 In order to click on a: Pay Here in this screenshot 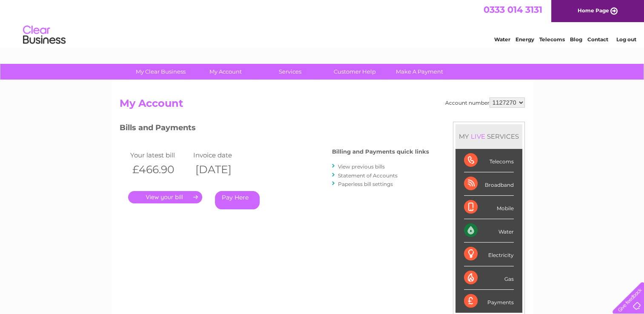, I will do `click(237, 200)`.